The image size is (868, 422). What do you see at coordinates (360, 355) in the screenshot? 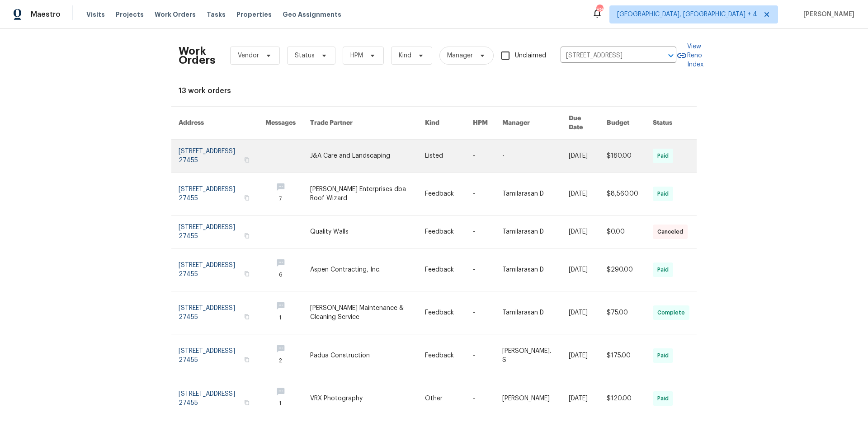
I see `td: Padua Construction` at bounding box center [360, 355].